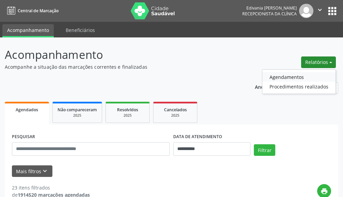 Image resolution: width=343 pixels, height=197 pixels. Describe the element at coordinates (175, 110) in the screenshot. I see `span: Cancelados` at that location.